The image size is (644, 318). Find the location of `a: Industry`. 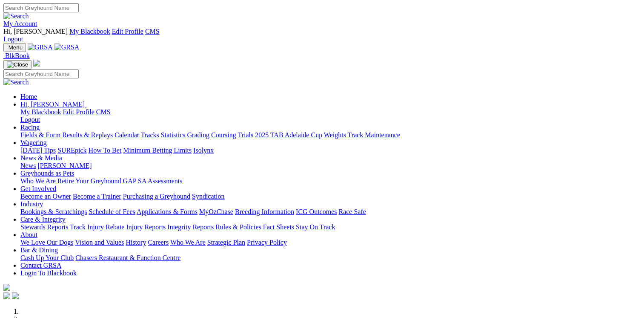

a: Industry is located at coordinates (32, 203).